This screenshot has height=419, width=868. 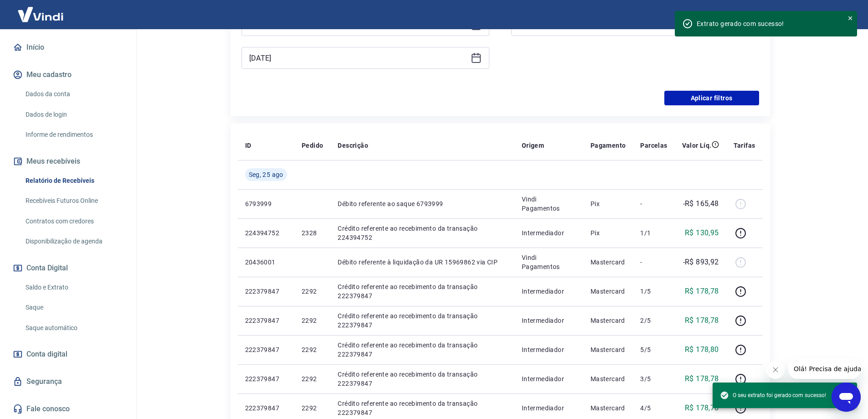 What do you see at coordinates (841, 15) in the screenshot?
I see `button: Sair` at bounding box center [841, 15].